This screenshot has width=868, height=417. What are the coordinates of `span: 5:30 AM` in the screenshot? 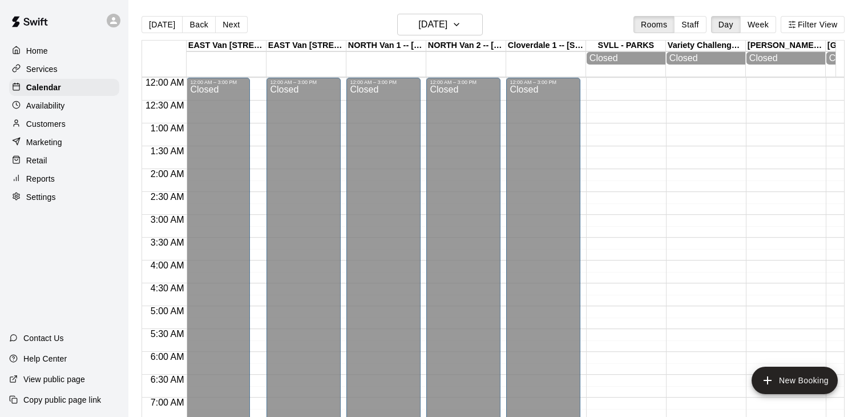 It's located at (167, 333).